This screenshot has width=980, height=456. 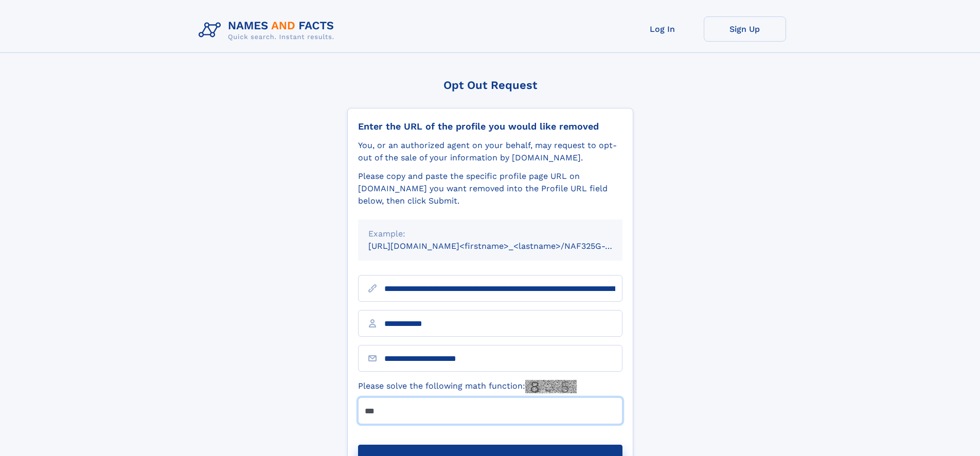 What do you see at coordinates (467, 387) in the screenshot?
I see `label: Please solve the following math function:` at bounding box center [467, 387].